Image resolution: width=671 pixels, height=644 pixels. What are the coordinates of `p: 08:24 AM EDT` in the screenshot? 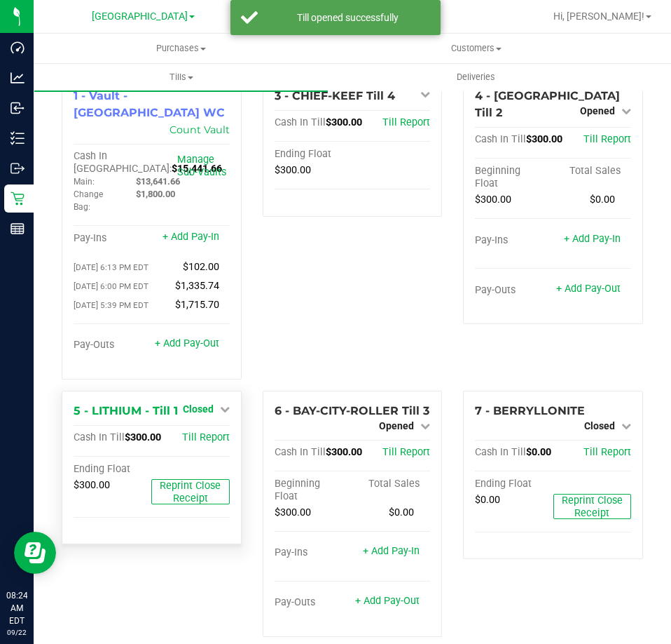 It's located at (17, 608).